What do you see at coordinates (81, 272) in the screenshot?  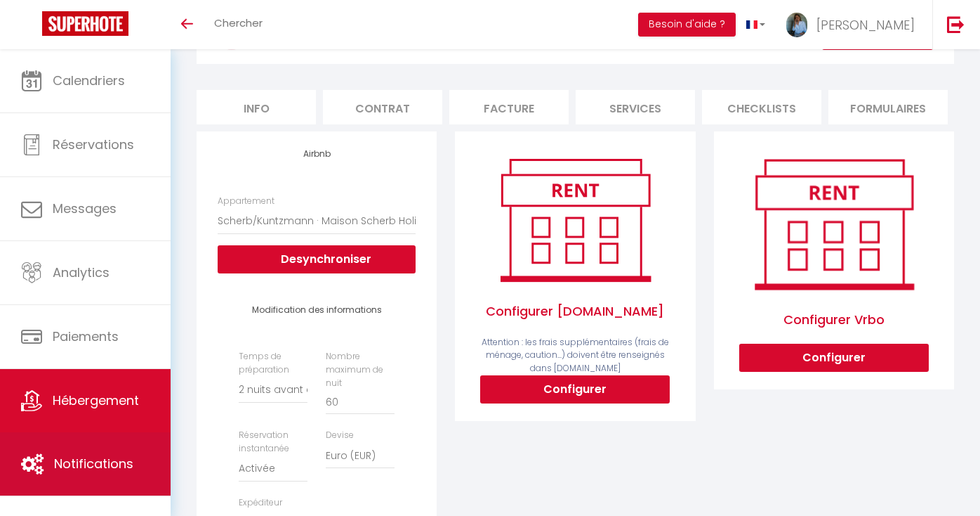 I see `span: Analytics` at bounding box center [81, 272].